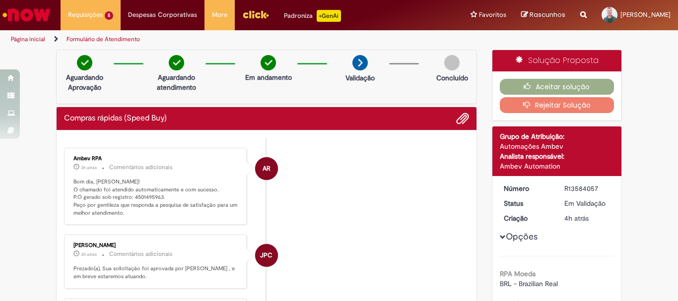 The image size is (678, 301). I want to click on time: 01/10/2025 07:56:57, so click(576, 218).